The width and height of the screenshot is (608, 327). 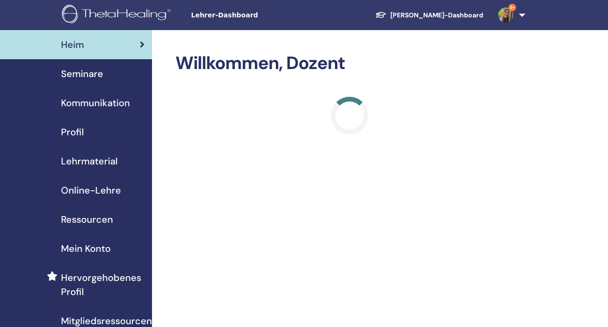 I want to click on span: 9+, so click(x=513, y=8).